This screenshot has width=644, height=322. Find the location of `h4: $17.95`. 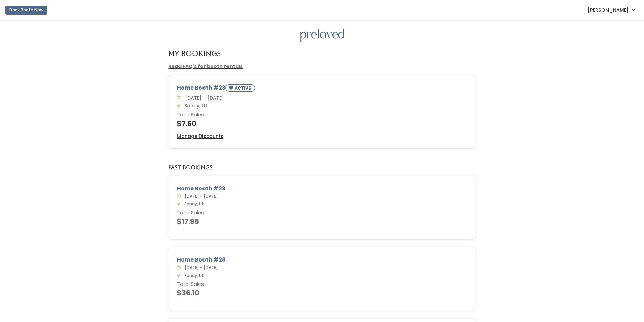

h4: $17.95 is located at coordinates (322, 221).